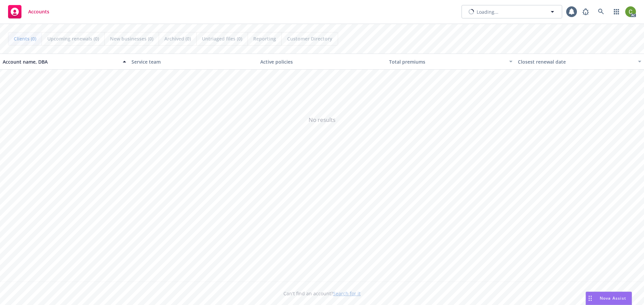 This screenshot has height=305, width=644. Describe the element at coordinates (38, 12) in the screenshot. I see `span: Accounts` at that location.